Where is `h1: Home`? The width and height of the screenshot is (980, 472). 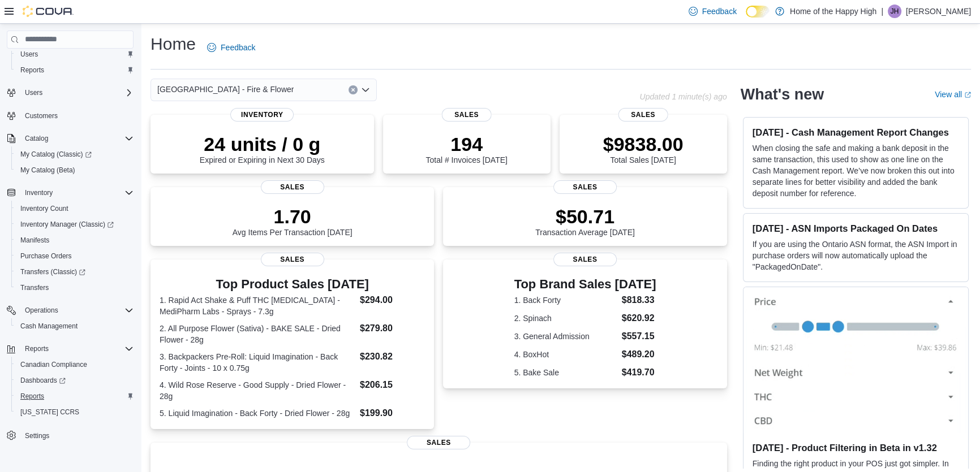 h1: Home is located at coordinates (173, 44).